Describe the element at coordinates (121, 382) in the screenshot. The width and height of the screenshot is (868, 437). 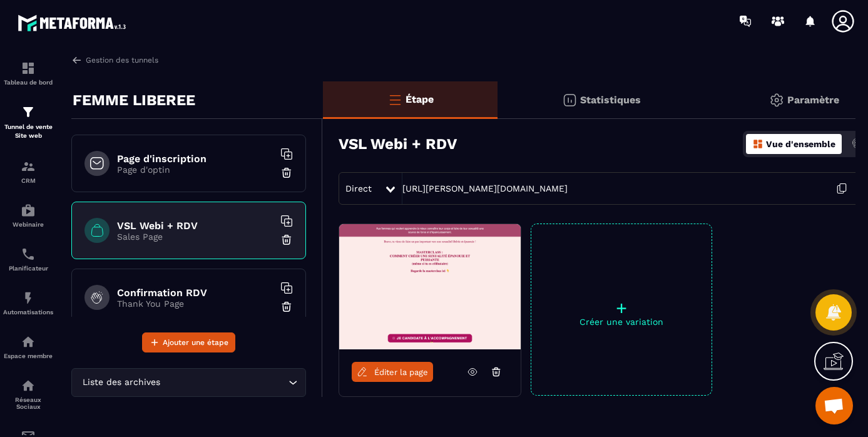
I see `span: Liste des archives` at that location.